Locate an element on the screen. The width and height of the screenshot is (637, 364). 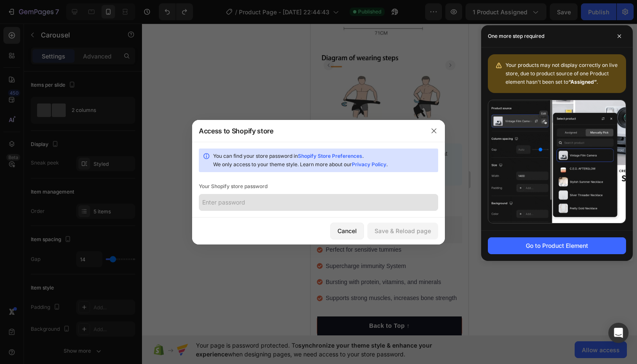
div: Save & Reload page is located at coordinates (403, 231).